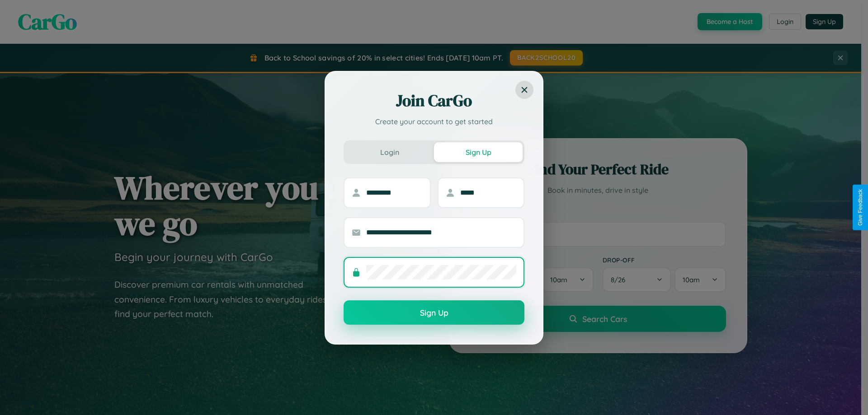  Describe the element at coordinates (434, 122) in the screenshot. I see `p: Create your account to get started` at that location.